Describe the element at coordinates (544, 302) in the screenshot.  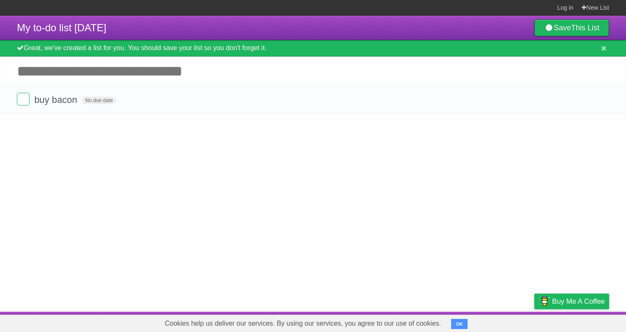
I see `img: Buy me a coffee` at that location.